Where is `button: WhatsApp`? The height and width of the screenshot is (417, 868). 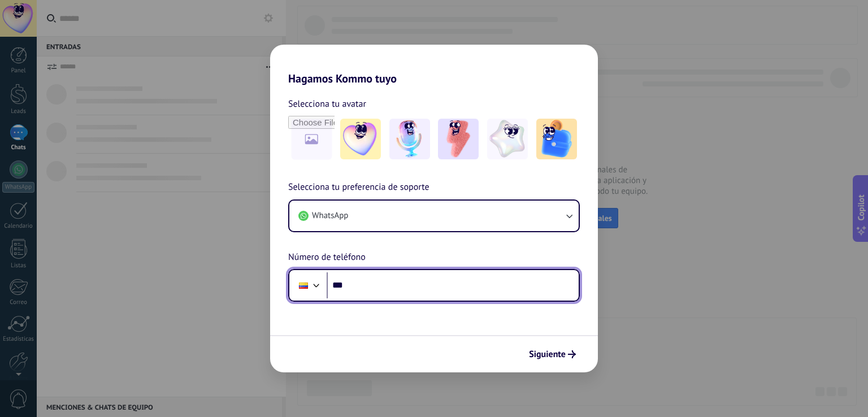 button: WhatsApp is located at coordinates (434, 216).